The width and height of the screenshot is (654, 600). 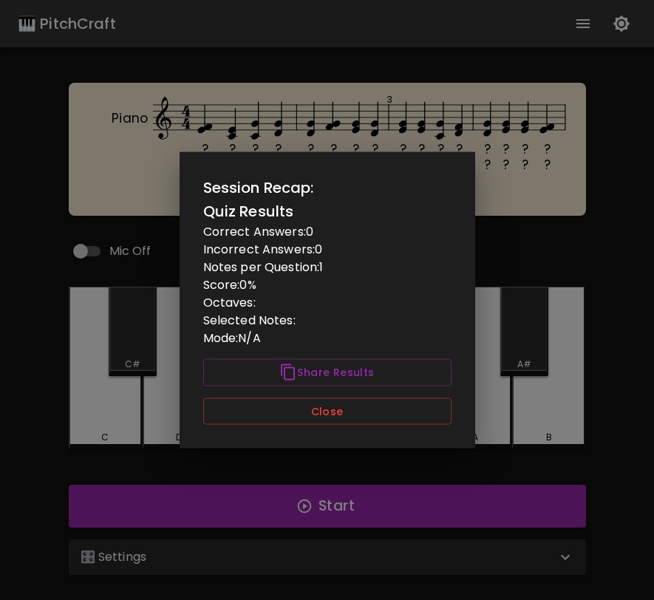 I want to click on p: Correct Answers: 0, so click(x=327, y=232).